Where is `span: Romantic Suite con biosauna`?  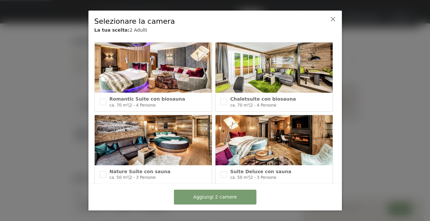
span: Romantic Suite con biosauna is located at coordinates (147, 99).